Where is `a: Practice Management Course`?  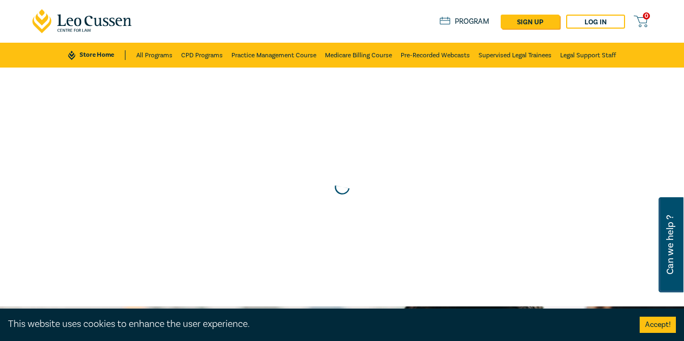 a: Practice Management Course is located at coordinates (274, 55).